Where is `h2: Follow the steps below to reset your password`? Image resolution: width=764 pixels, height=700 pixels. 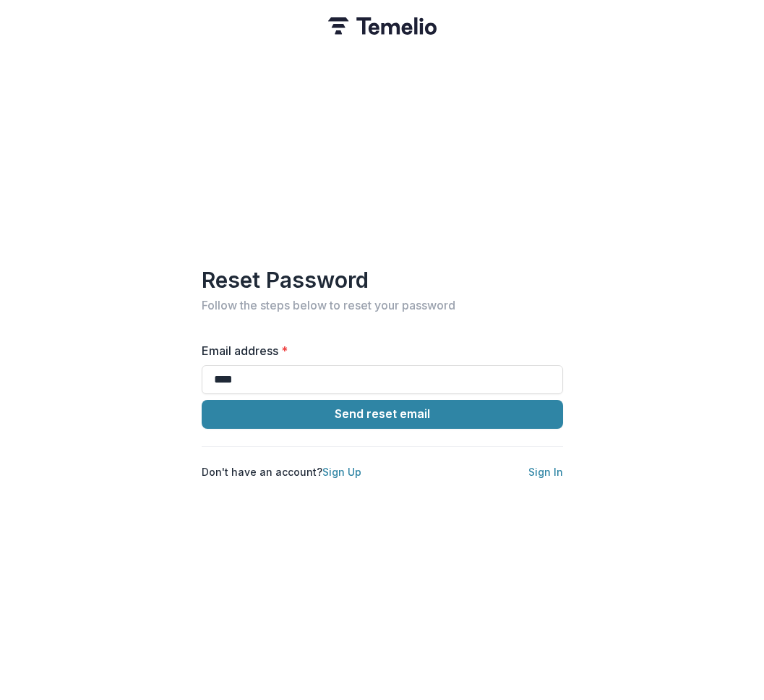
h2: Follow the steps below to reset your password is located at coordinates (383, 305).